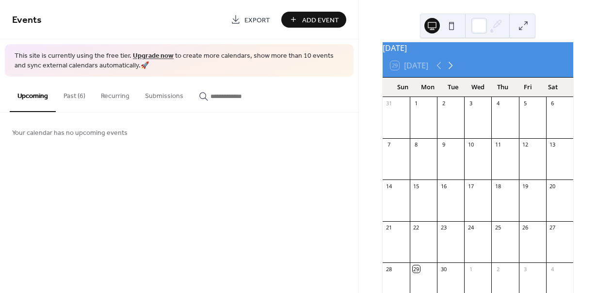  What do you see at coordinates (257, 20) in the screenshot?
I see `span: Export` at bounding box center [257, 20].